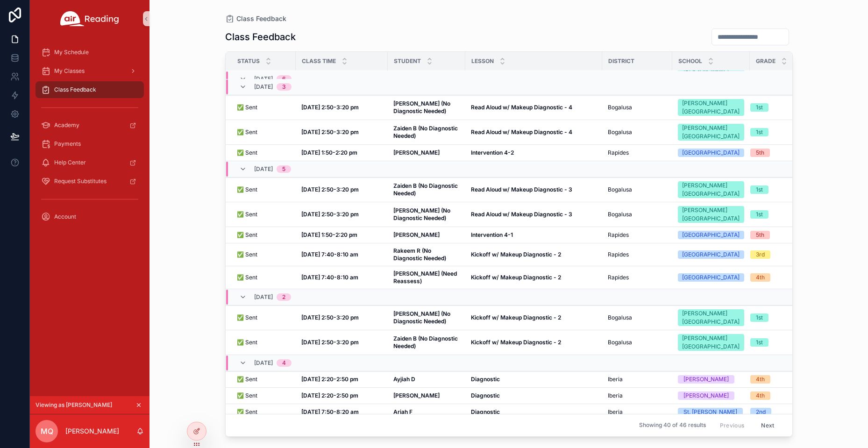 This screenshot has width=868, height=448. What do you see at coordinates (90, 125) in the screenshot?
I see `a: Academy` at bounding box center [90, 125].